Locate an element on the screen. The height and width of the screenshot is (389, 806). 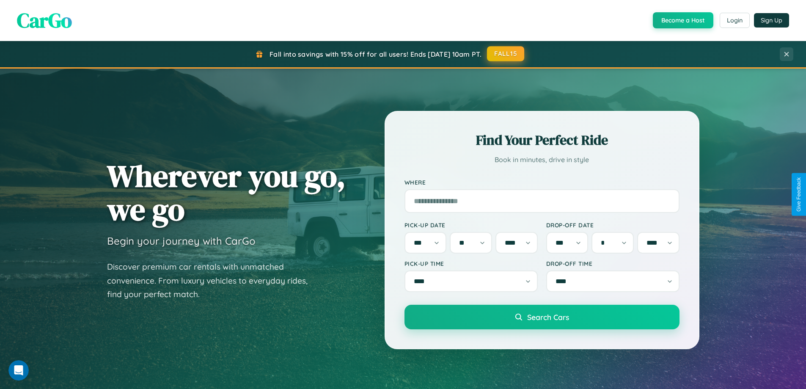
label: Where is located at coordinates (542, 182).